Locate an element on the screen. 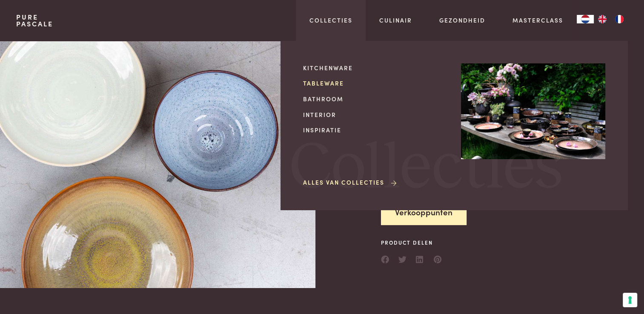 The width and height of the screenshot is (644, 314). a: Collecties is located at coordinates (331, 20).